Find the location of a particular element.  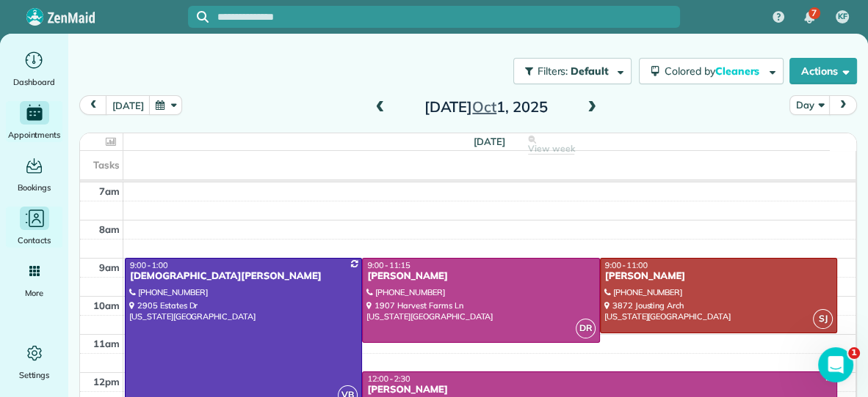

span: 9:00 - 1:00 is located at coordinates (149, 265).